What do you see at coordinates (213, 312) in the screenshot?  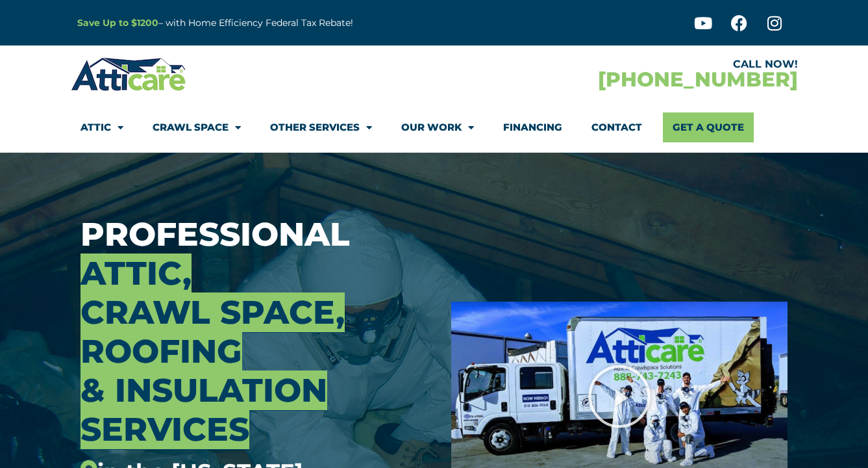 I see `span: Attic, Crawl Space, Roofing` at bounding box center [213, 312].